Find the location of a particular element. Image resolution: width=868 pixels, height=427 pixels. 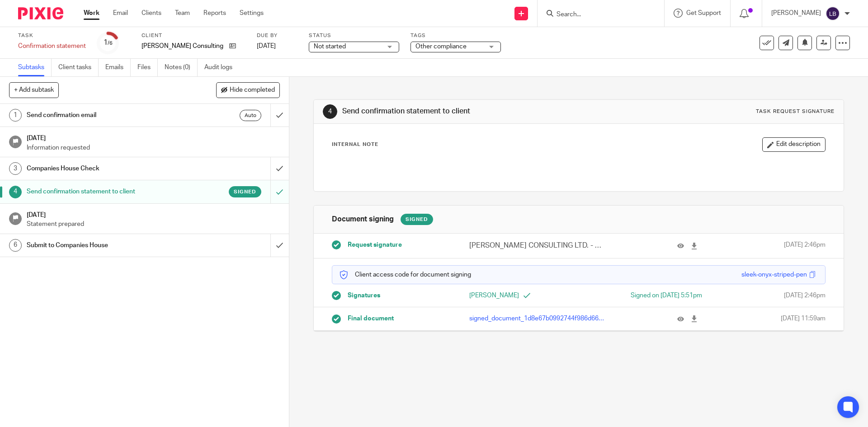

div: Confirmation statement is located at coordinates (52, 46).